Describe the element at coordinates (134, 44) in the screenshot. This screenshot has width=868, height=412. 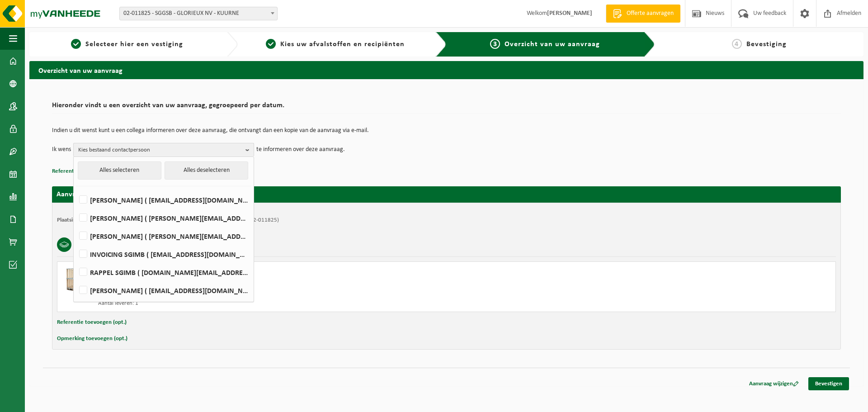
I see `span: Selecteer hier een vestiging` at that location.